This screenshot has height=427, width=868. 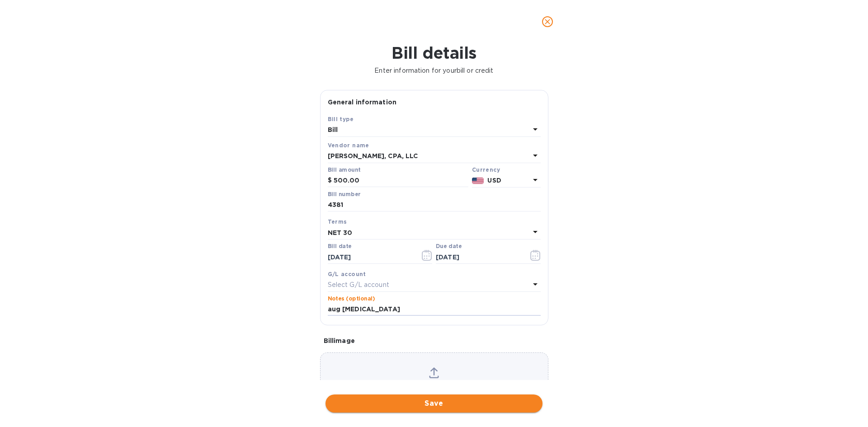 What do you see at coordinates (362, 102) in the screenshot?
I see `b: General information` at bounding box center [362, 102].